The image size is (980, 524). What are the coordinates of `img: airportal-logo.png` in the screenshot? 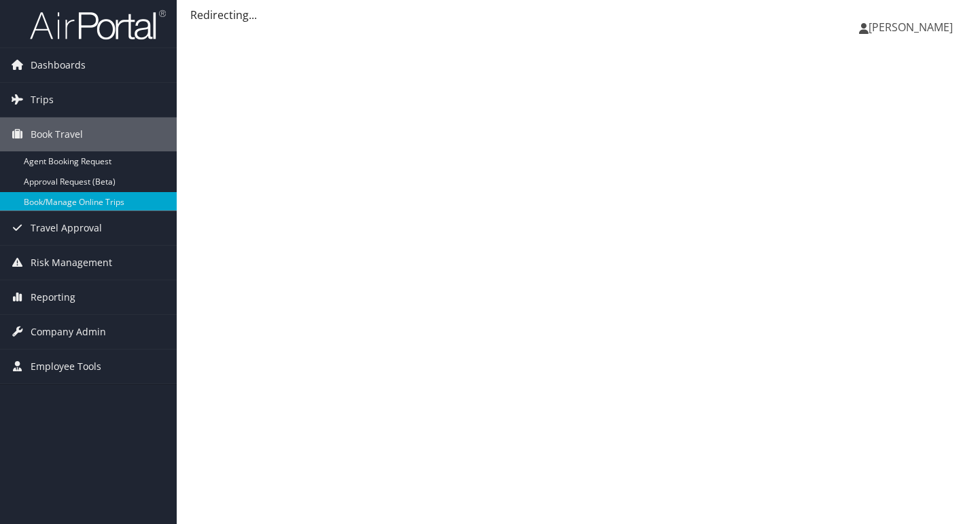 It's located at (98, 25).